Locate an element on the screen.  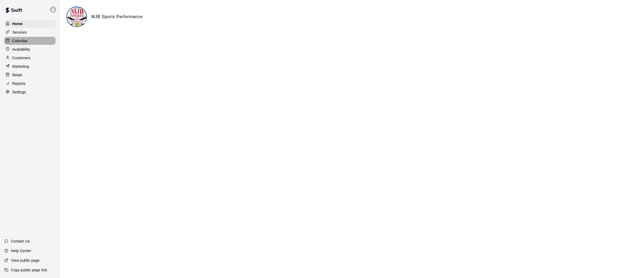
div: Reports is located at coordinates (30, 83).